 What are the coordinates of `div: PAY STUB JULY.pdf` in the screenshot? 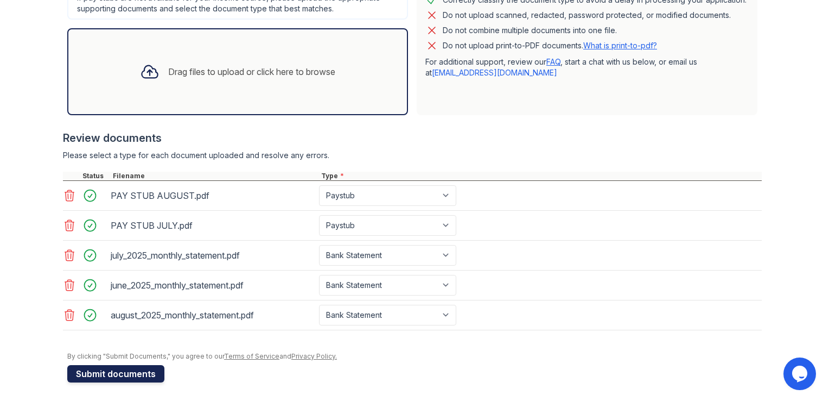 It's located at (213, 225).